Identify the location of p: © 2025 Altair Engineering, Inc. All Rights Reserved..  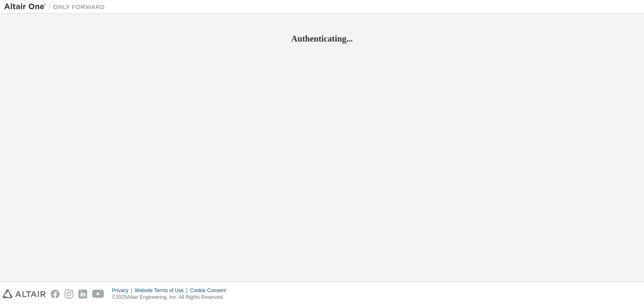
(171, 297).